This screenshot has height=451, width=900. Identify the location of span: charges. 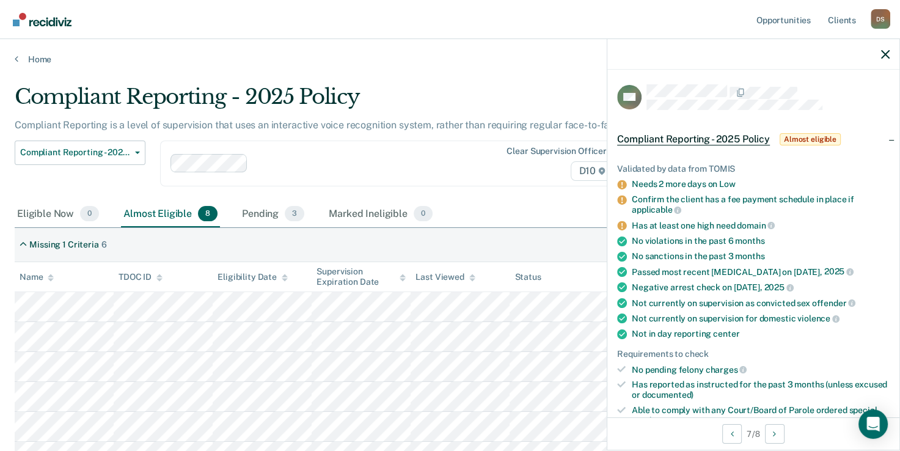
(727, 370).